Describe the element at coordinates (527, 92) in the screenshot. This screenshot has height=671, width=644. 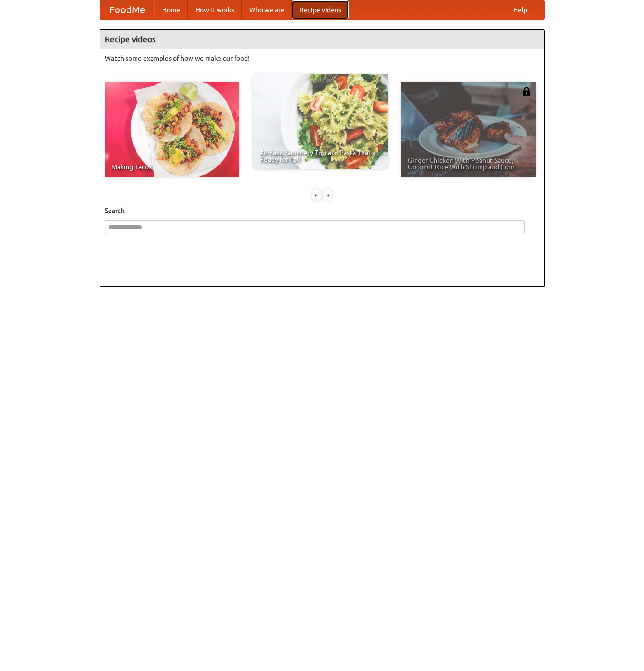
I see `img: 483408.png` at that location.